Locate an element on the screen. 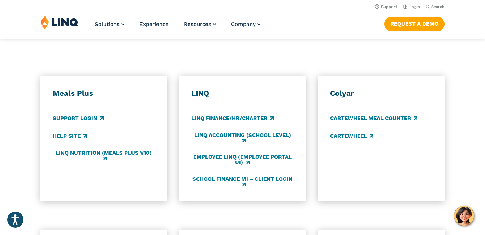 This screenshot has width=485, height=235. a: Request a Demo is located at coordinates (414, 24).